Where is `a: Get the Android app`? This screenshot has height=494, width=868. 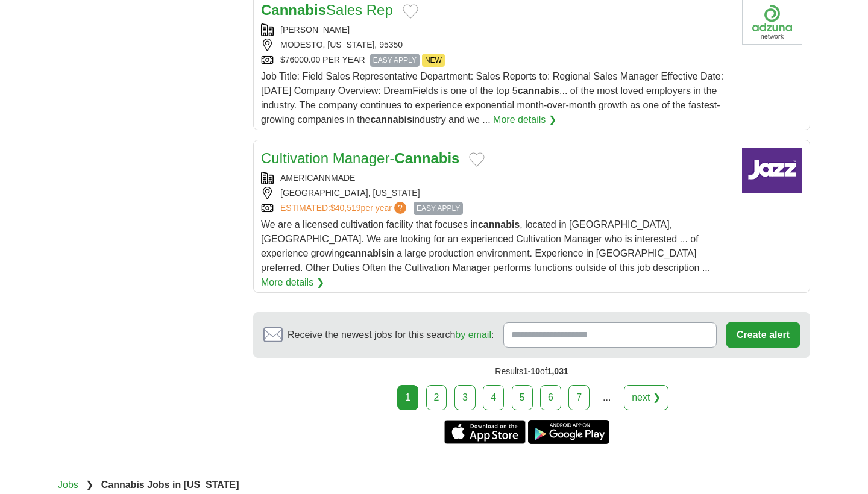 a: Get the Android app is located at coordinates (569, 432).